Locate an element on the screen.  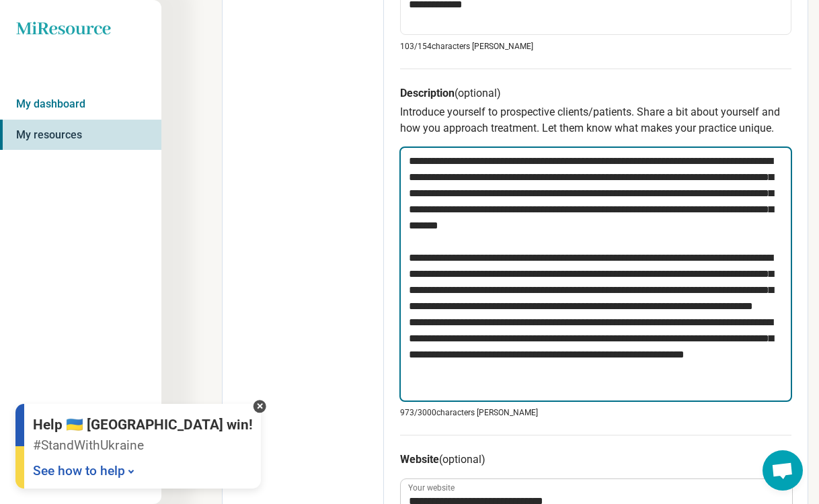
p: #StandWithUkraine is located at coordinates (143, 446).